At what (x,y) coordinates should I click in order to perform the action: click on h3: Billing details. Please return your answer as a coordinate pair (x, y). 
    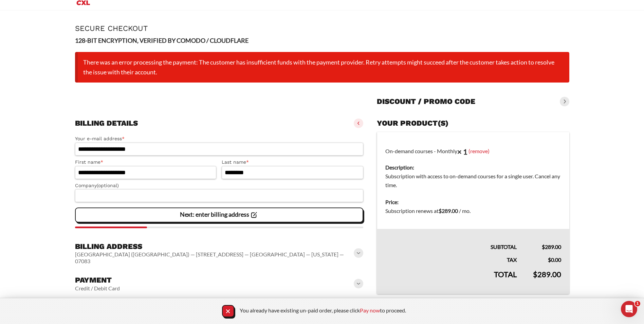
    Looking at the image, I should click on (106, 123).